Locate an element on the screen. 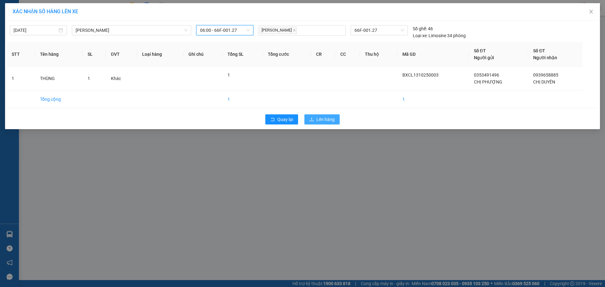  th: CC is located at coordinates (347, 54).